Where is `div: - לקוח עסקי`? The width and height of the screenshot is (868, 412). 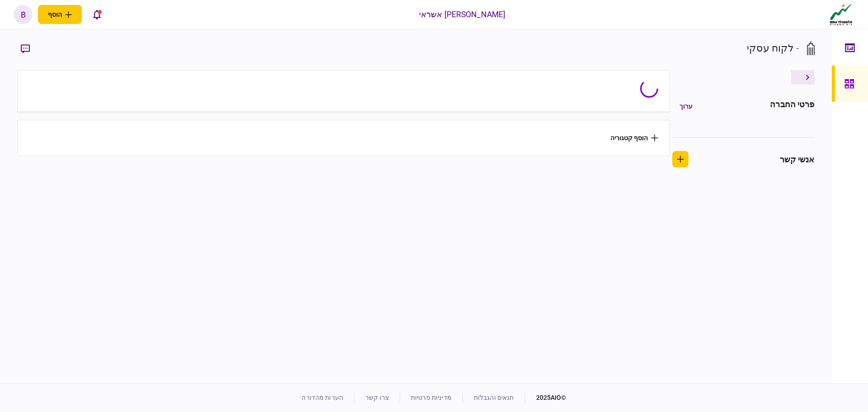 div: - לקוח עסקי is located at coordinates (773, 48).